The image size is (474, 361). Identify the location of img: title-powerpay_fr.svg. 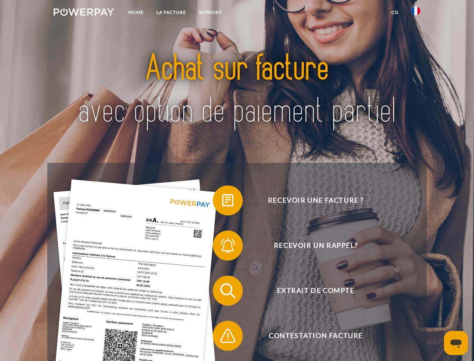
(237, 90).